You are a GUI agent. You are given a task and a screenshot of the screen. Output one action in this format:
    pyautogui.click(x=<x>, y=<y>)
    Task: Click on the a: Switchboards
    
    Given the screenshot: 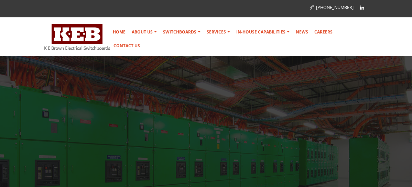 What is the action you would take?
    pyautogui.click(x=182, y=32)
    